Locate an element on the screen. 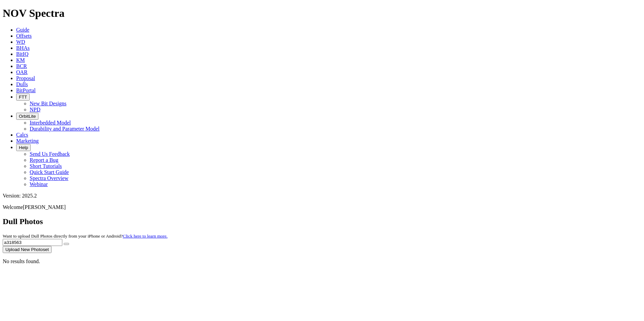  span: BHAs is located at coordinates (23, 48).